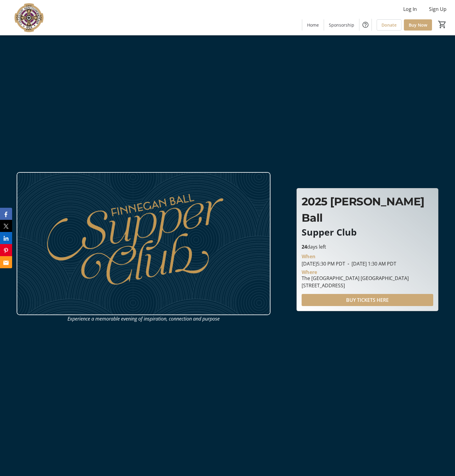 This screenshot has width=455, height=476. What do you see at coordinates (309, 256) in the screenshot?
I see `div: When` at bounding box center [309, 256].